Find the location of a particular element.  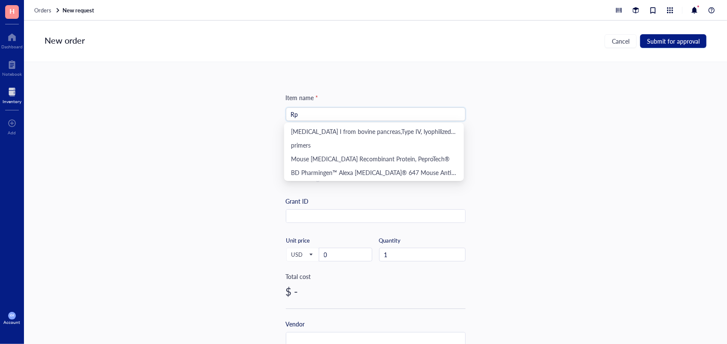

div: Item name is located at coordinates (302, 98).